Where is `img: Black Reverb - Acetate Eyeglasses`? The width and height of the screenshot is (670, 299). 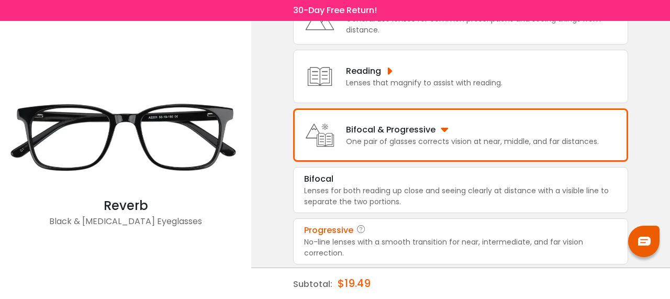 img: Black Reverb - Acetate Eyeglasses is located at coordinates (126, 136).